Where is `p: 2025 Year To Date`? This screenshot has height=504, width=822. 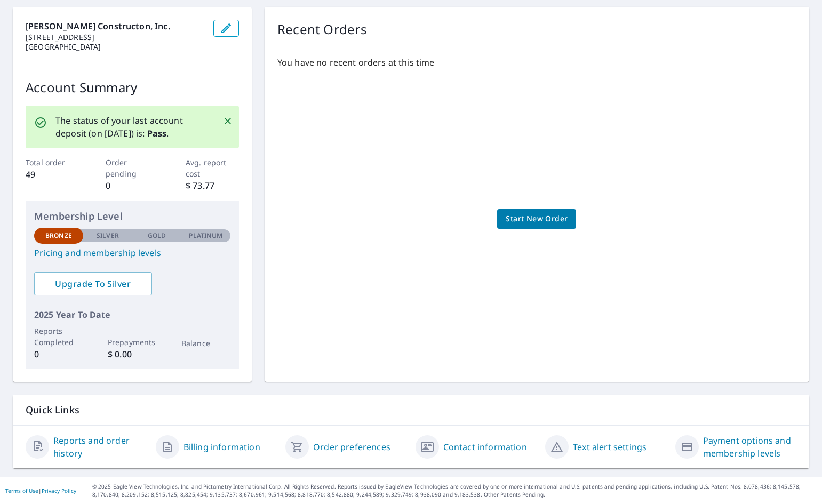
p: 2025 Year To Date is located at coordinates (133, 315).